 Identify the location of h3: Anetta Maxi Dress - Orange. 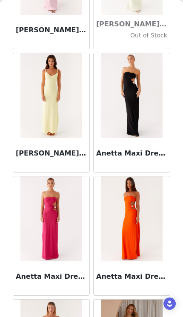
(131, 277).